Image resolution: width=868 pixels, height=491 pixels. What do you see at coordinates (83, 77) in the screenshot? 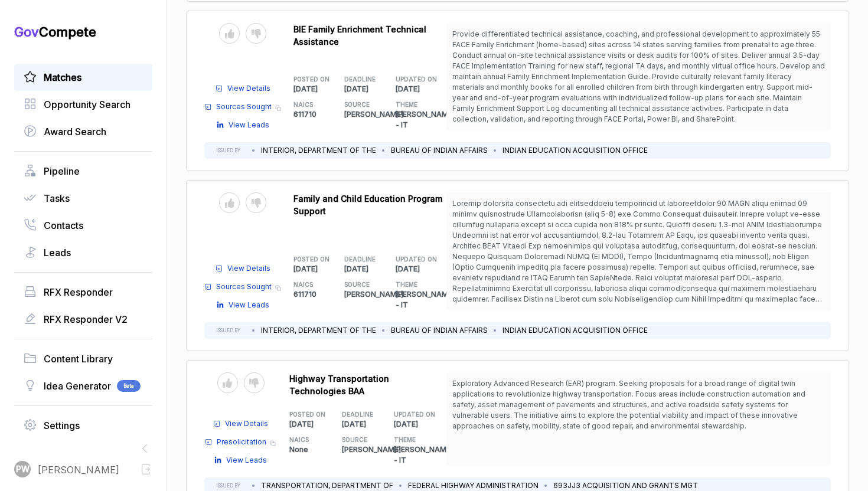
I see `a: Matches` at bounding box center [83, 77].